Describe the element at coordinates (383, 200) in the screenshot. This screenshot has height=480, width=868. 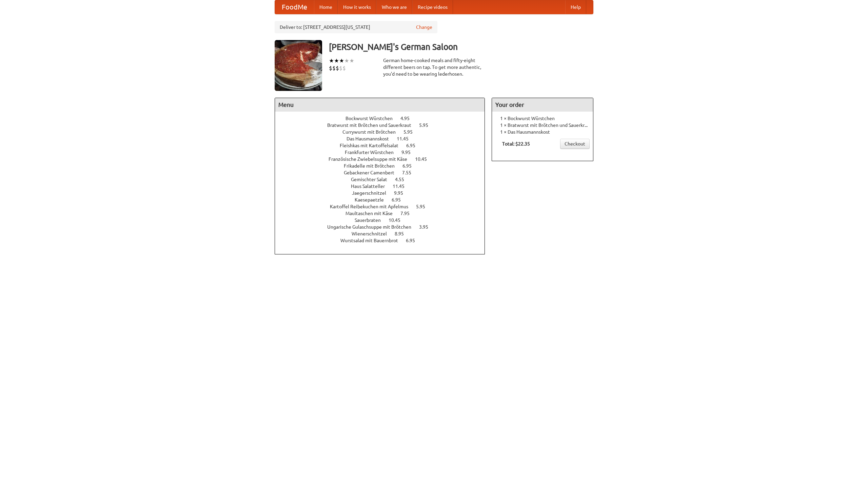
I see `a: Kaesepaetzle 6.95` at that location.